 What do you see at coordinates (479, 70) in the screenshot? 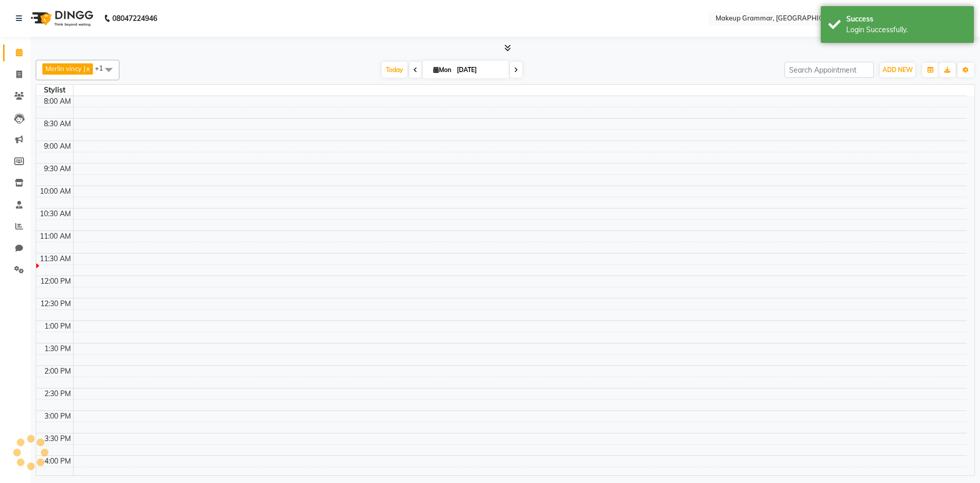
I see `input: 2025-09-01` at bounding box center [479, 70].